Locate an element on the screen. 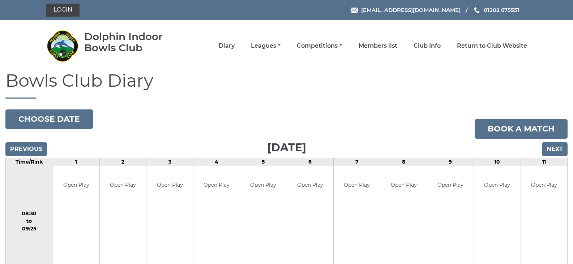 Image resolution: width=573 pixels, height=264 pixels. td: 11 is located at coordinates (544, 162).